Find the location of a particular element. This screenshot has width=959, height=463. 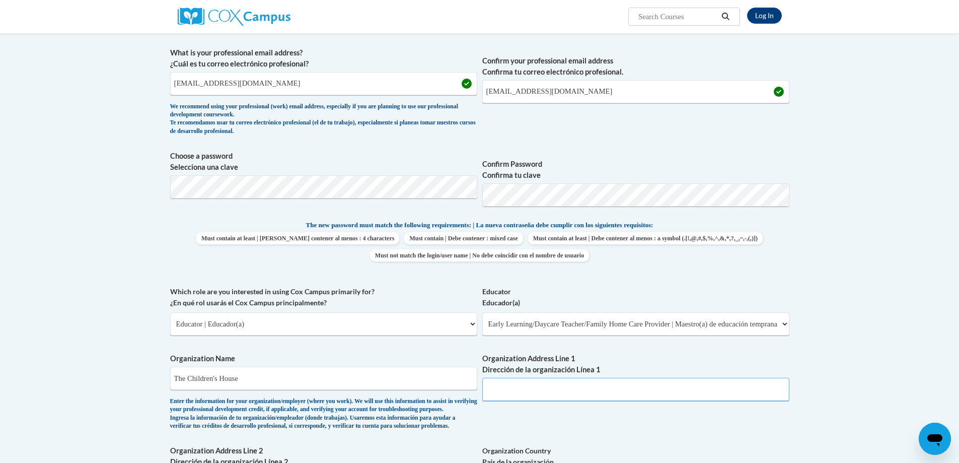

span: Must contain at least | Debe contener al menos : a symbol (.[!,@,#,$,%,^,&,*,?,_,~,-,(,)]) is located at coordinates (645, 238).